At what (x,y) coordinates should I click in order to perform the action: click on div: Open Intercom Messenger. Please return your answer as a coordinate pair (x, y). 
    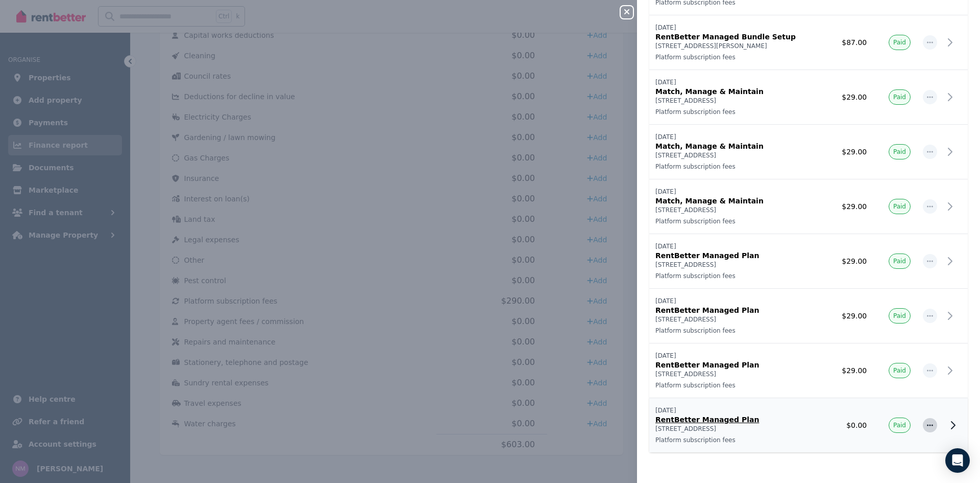
    Looking at the image, I should click on (958, 461).